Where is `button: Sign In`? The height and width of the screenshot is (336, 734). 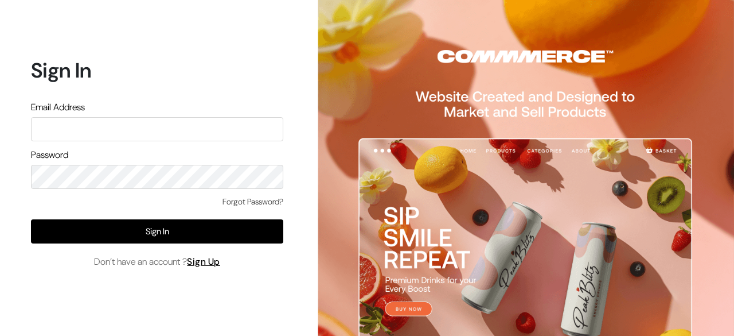 button: Sign In is located at coordinates (157, 231).